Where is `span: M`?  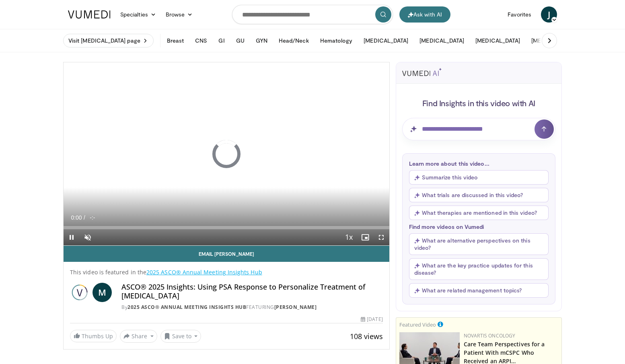 span: M is located at coordinates (102, 293).